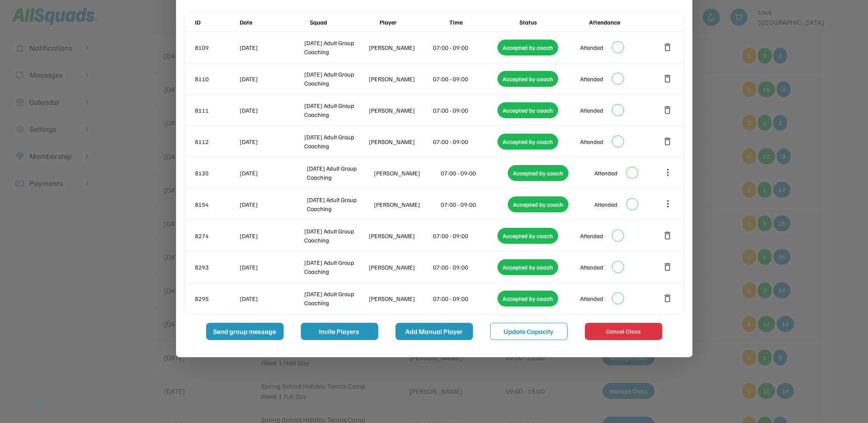 This screenshot has width=868, height=423. I want to click on div: ID, so click(217, 22).